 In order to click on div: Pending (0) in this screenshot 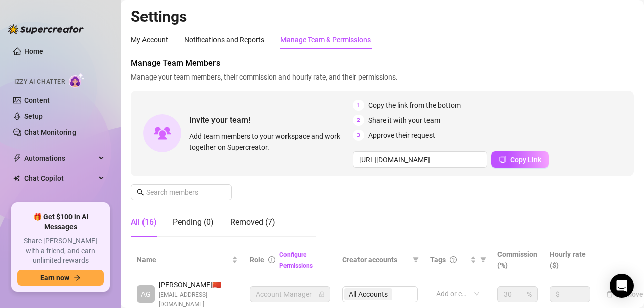, I will do `click(193, 222)`.